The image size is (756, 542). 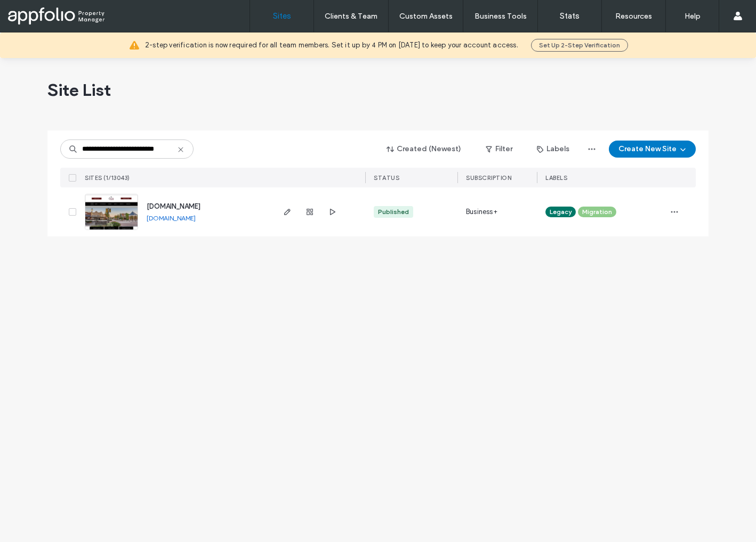 I want to click on span: Site List, so click(x=79, y=90).